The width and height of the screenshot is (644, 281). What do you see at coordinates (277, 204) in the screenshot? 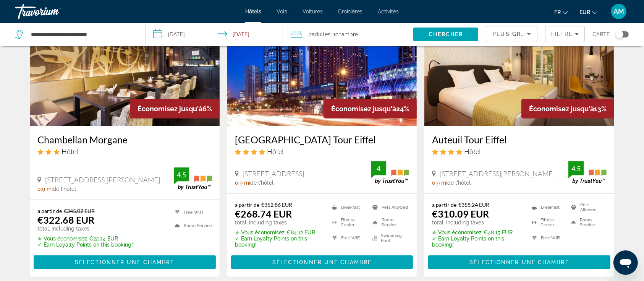
I see `del: €352.86 EUR` at bounding box center [277, 204].